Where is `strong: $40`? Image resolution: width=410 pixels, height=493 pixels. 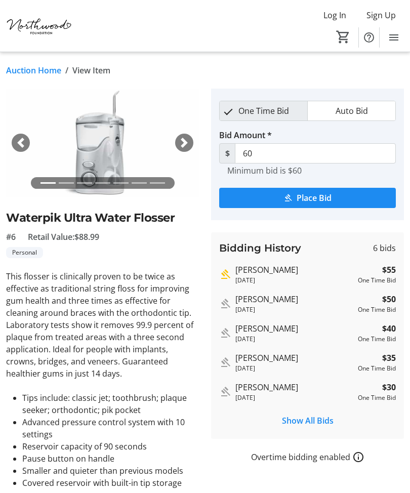 strong: $40 is located at coordinates (389, 328).